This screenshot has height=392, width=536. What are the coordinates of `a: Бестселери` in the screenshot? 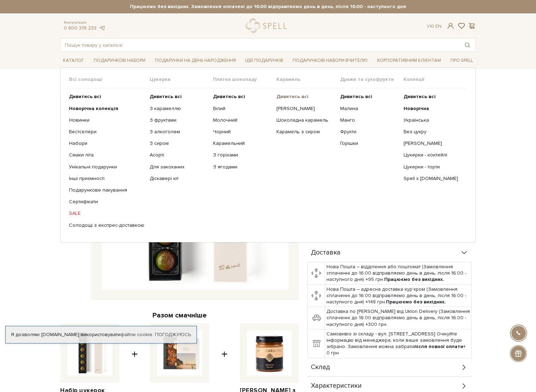 It's located at (107, 132).